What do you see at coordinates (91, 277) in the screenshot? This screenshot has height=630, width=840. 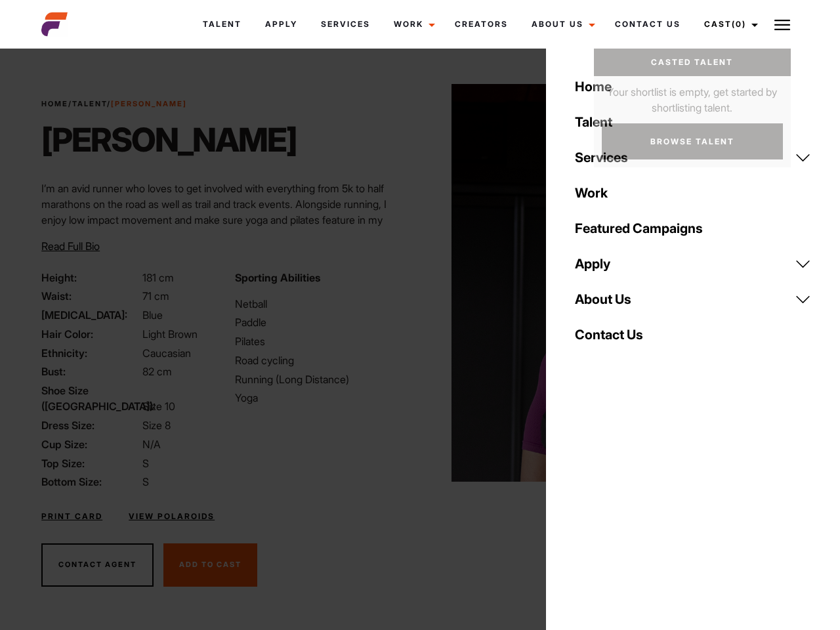 I see `span: Height:` at bounding box center [91, 277].